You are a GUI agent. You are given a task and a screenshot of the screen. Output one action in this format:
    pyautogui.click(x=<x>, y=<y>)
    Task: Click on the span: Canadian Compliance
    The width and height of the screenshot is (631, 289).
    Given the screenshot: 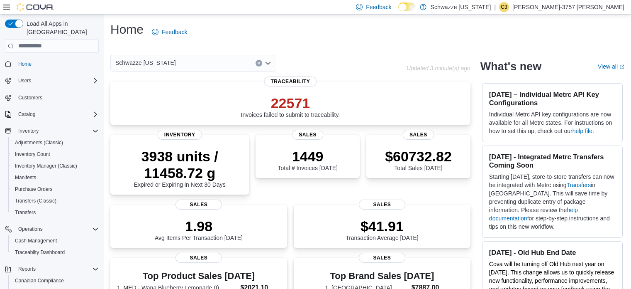 What is the action you would take?
    pyautogui.click(x=55, y=280)
    